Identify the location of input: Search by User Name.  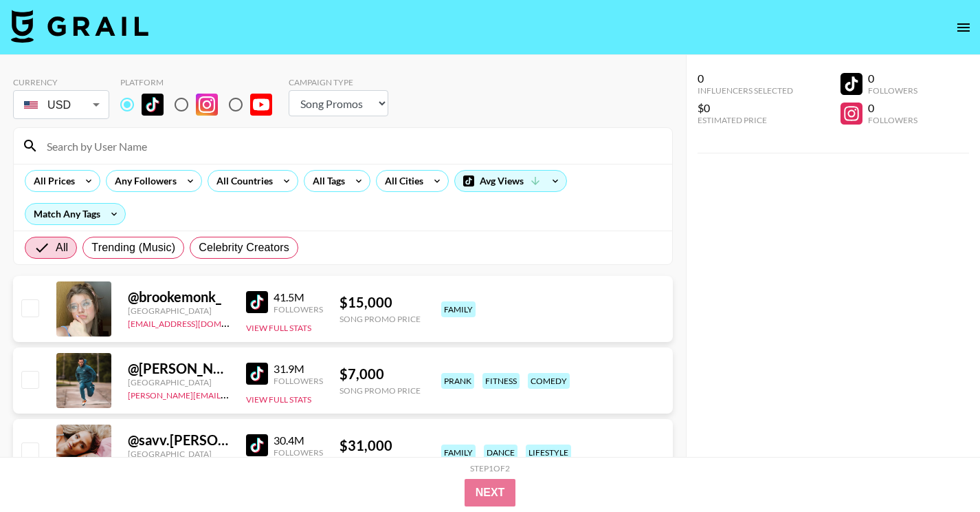
(351, 146).